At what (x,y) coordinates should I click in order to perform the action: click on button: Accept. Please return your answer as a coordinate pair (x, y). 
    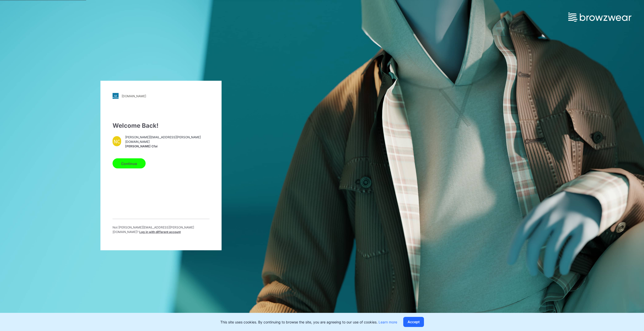
    Looking at the image, I should click on (414, 322).